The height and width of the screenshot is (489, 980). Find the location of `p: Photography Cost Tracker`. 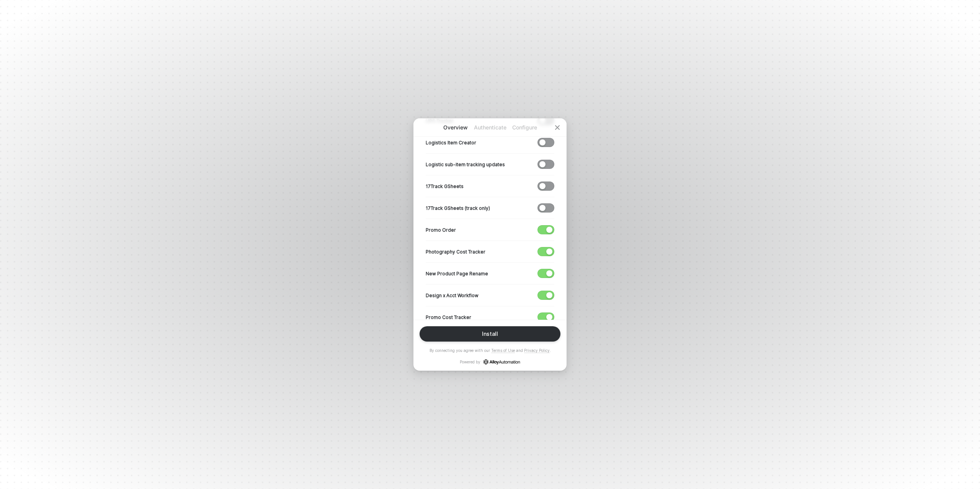

p: Photography Cost Tracker is located at coordinates (456, 251).